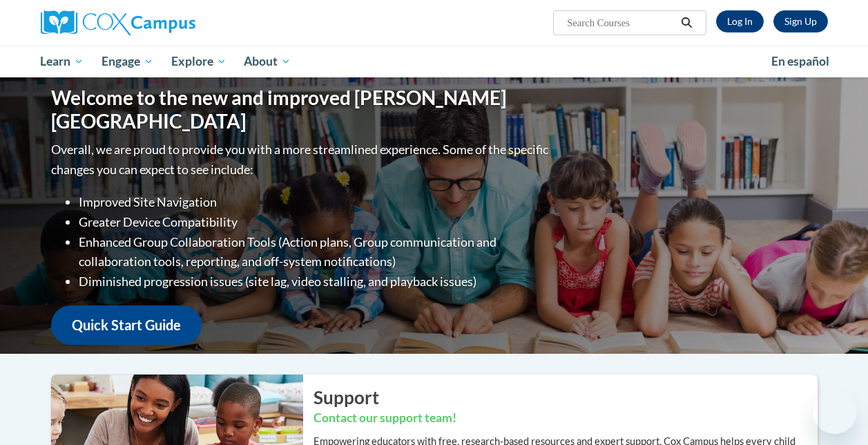  What do you see at coordinates (62, 62) in the screenshot?
I see `span: Learn` at bounding box center [62, 62].